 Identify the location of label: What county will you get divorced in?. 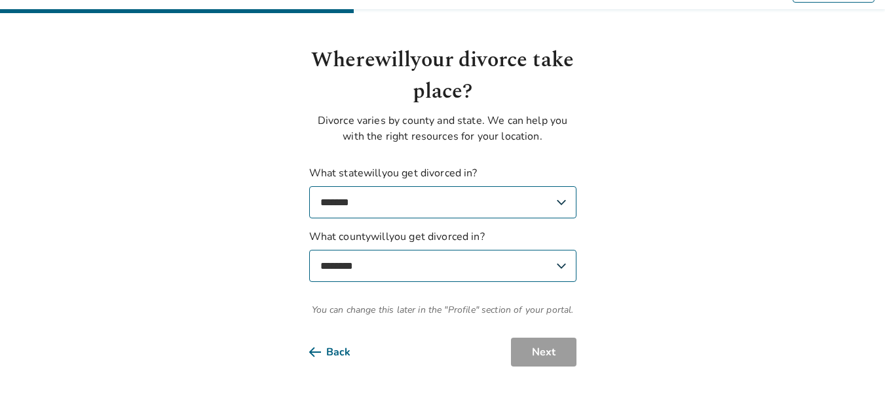
(443, 255).